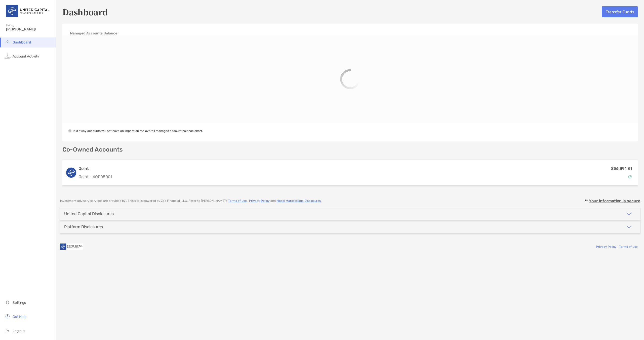 This screenshot has height=340, width=644. What do you see at coordinates (89, 214) in the screenshot?
I see `div: United Capital Disclosures` at bounding box center [89, 214].